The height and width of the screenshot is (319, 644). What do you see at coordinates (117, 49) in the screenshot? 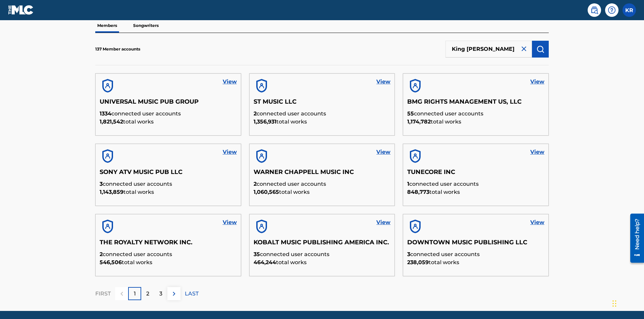
I see `p: 137 Member accounts` at bounding box center [117, 49].